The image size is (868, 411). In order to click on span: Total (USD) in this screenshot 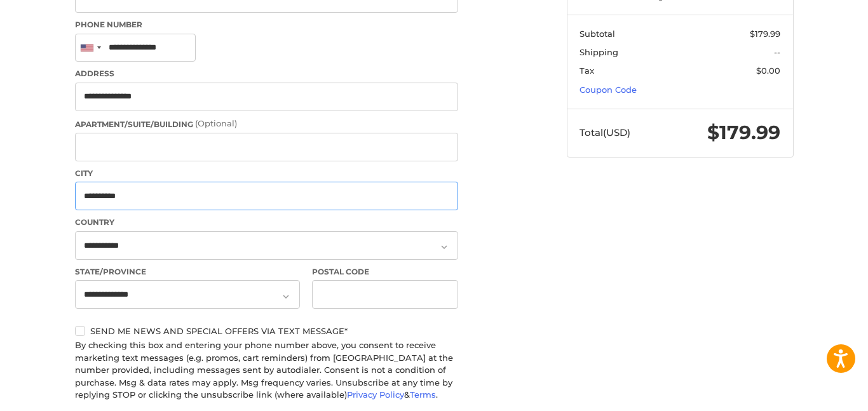, I will do `click(605, 132)`.